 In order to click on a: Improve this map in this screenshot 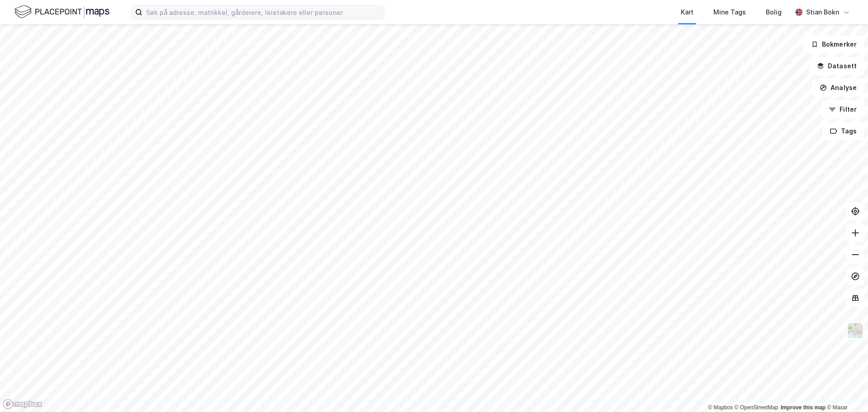, I will do `click(803, 407)`.